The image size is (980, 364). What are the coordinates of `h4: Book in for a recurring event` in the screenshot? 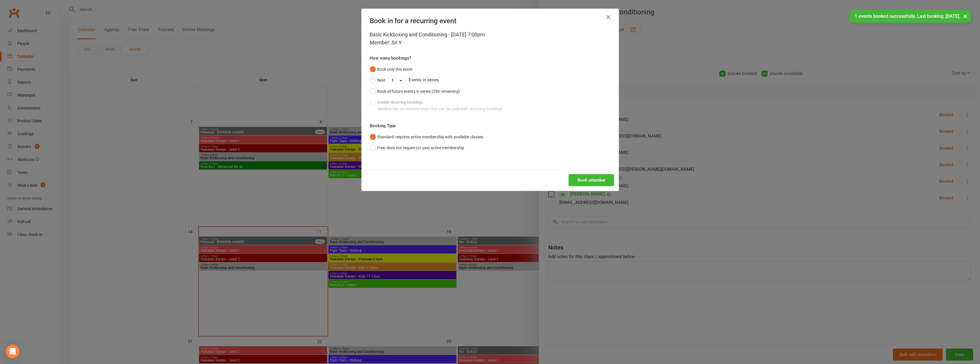 It's located at (490, 21).